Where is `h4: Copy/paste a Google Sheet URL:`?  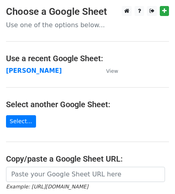 h4: Copy/paste a Google Sheet URL: is located at coordinates (87, 159).